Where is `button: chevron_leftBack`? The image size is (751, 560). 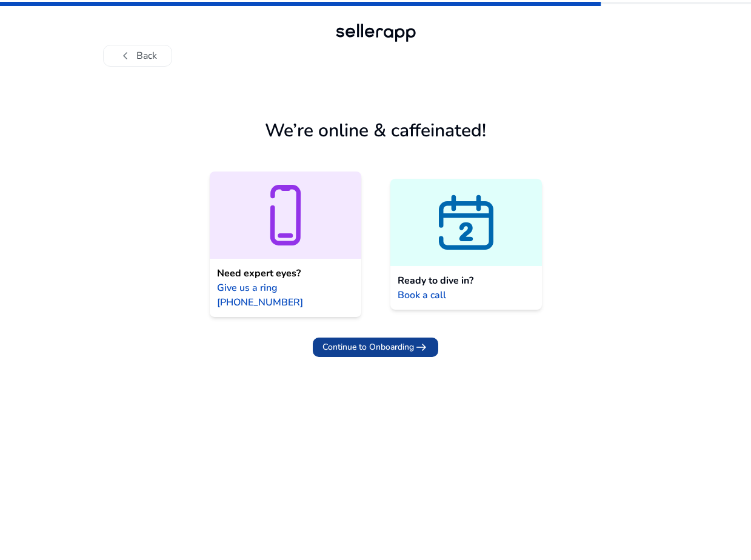
button: chevron_leftBack is located at coordinates (137, 56).